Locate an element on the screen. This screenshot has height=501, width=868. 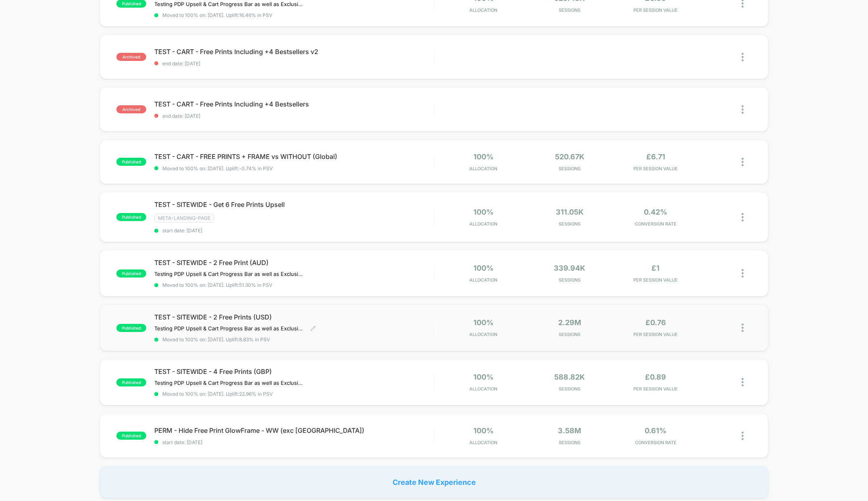
span: 520.67k is located at coordinates (569, 156).